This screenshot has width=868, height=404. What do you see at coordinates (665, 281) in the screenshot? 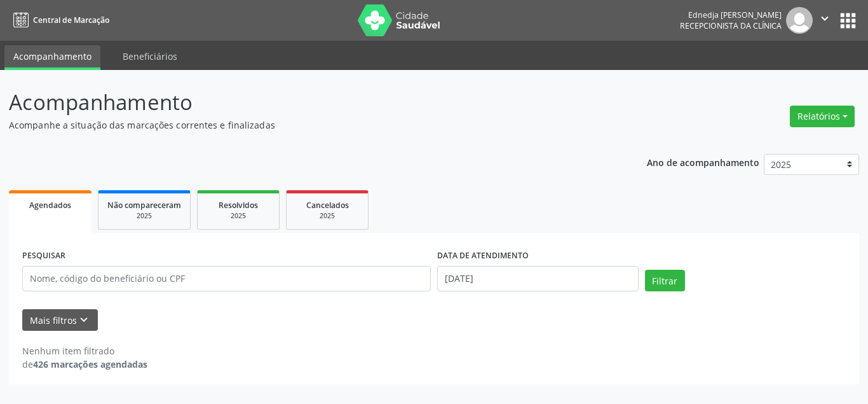
I see `button: Filtrar` at bounding box center [665, 281].